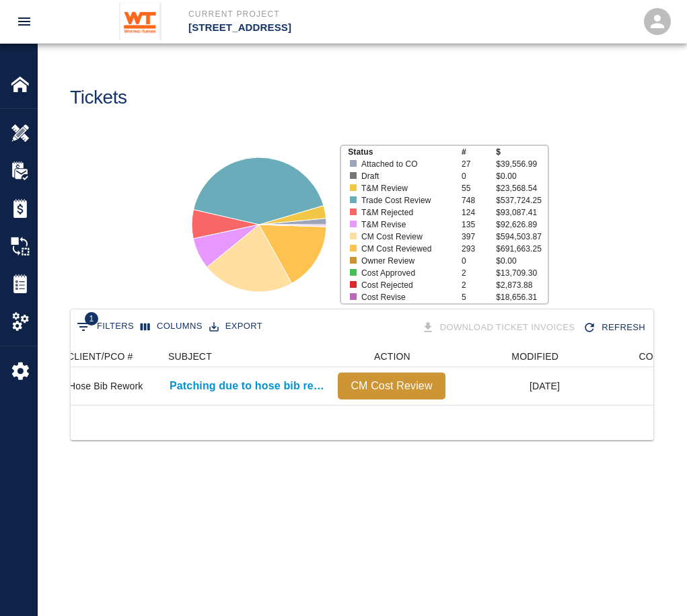  Describe the element at coordinates (406, 188) in the screenshot. I see `p: T&M Review` at that location.